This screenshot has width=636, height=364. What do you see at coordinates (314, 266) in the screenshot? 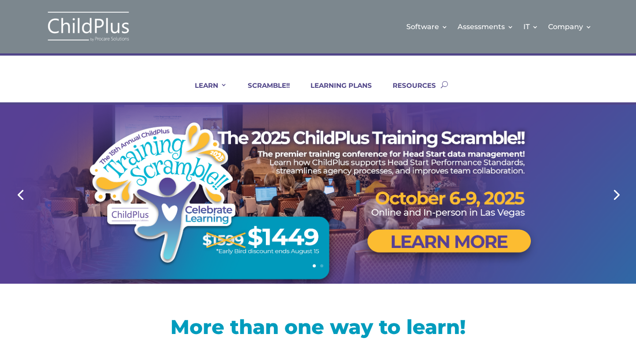
I see `a: 1` at bounding box center [314, 266].